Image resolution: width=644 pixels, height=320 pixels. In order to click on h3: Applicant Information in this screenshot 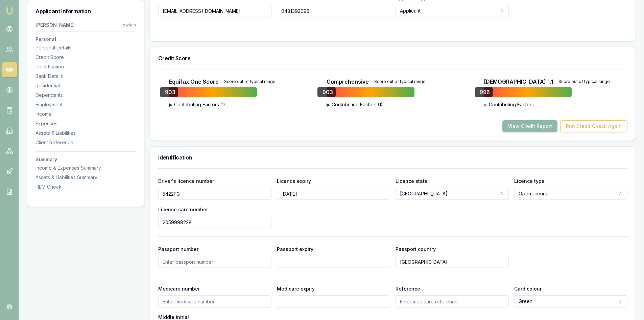, I will do `click(86, 11)`.